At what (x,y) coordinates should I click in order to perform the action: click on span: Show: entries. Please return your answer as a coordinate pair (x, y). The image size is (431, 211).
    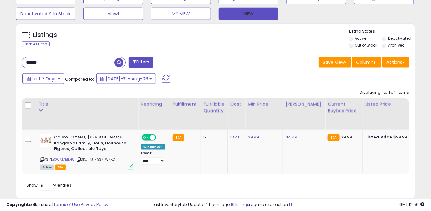
    Looking at the image, I should click on (49, 185).